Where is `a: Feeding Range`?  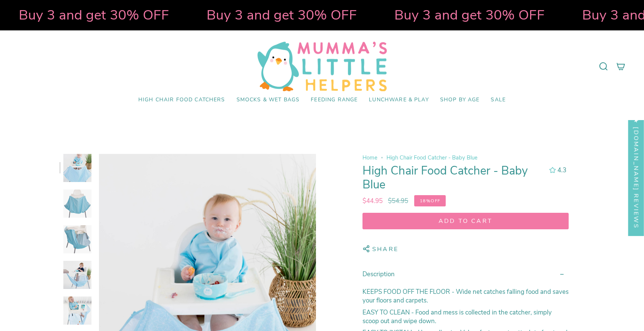
a: Feeding Range is located at coordinates (334, 100).